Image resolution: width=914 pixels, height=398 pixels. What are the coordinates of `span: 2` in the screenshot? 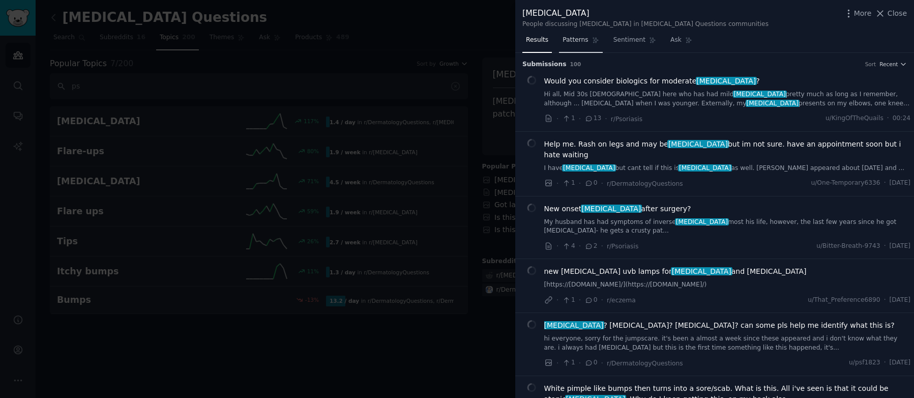 It's located at (590, 246).